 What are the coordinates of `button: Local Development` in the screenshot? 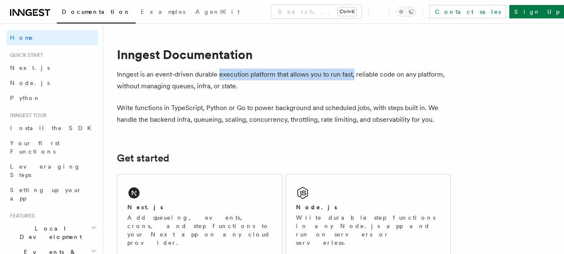 It's located at (52, 232).